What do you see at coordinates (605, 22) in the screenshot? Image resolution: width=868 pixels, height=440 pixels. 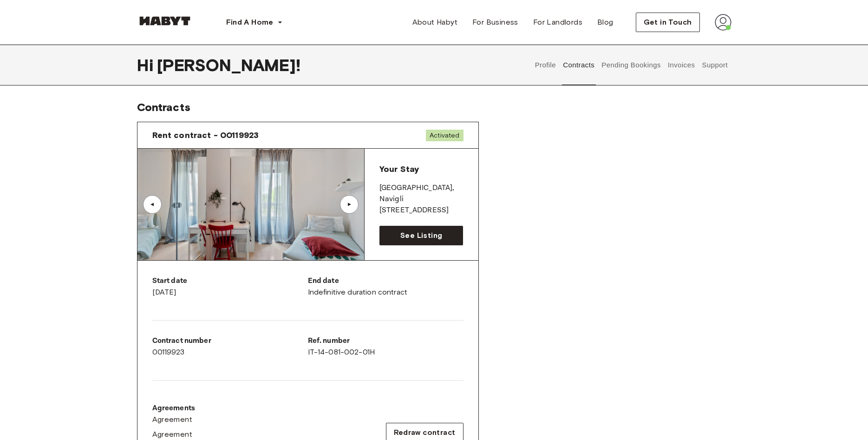 I see `a: Blog` at bounding box center [605, 22].